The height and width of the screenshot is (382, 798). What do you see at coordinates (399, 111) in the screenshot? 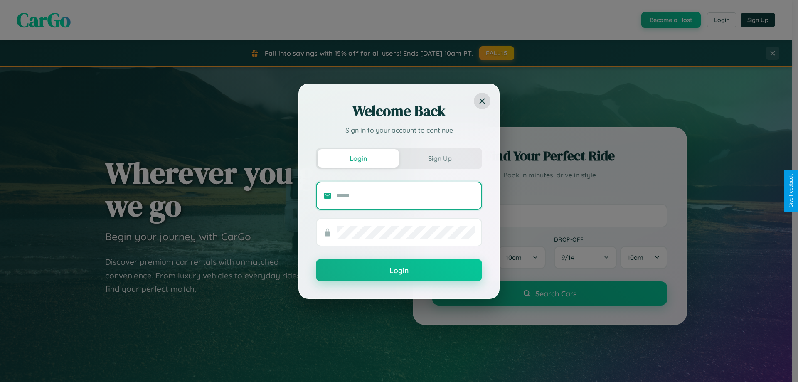
I see `h2: Welcome Back` at bounding box center [399, 111].